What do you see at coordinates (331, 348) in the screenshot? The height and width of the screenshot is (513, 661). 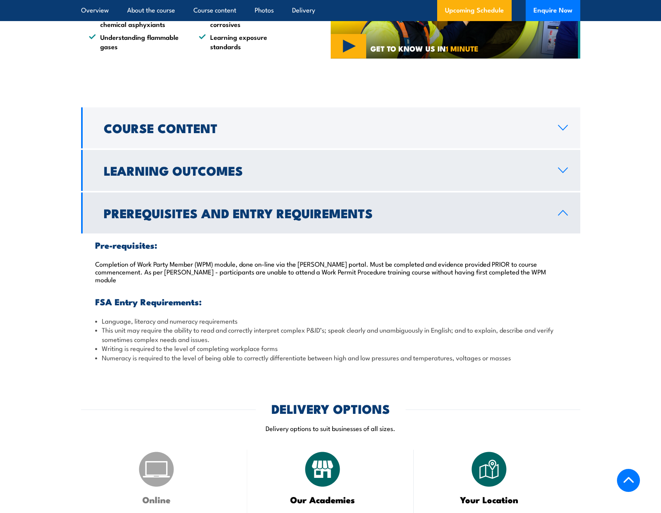 I see `li: Writing is required to the level of completing workplace forms` at bounding box center [331, 348].